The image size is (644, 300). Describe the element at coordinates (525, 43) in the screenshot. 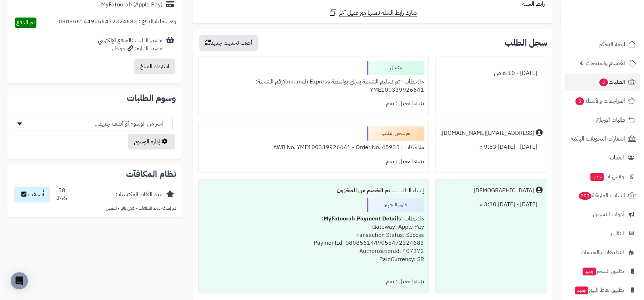

I see `h3: سجل الطلب` at that location.